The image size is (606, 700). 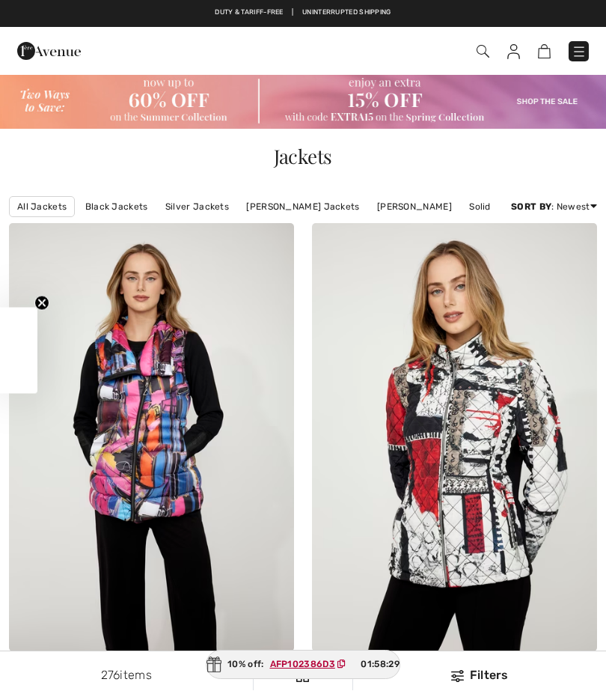 I want to click on a: Solid, so click(x=479, y=206).